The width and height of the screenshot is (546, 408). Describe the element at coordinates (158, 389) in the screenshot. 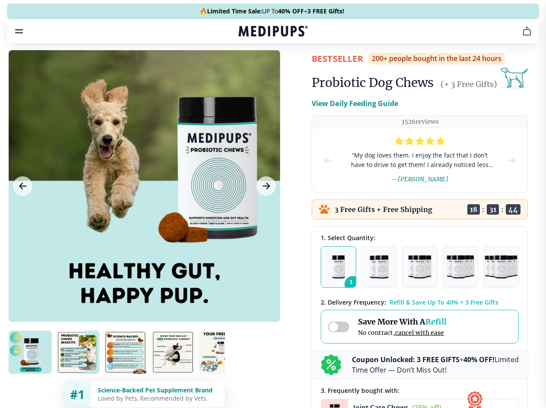

I see `div: Science-Backed Pet Supplement Brand` at that location.